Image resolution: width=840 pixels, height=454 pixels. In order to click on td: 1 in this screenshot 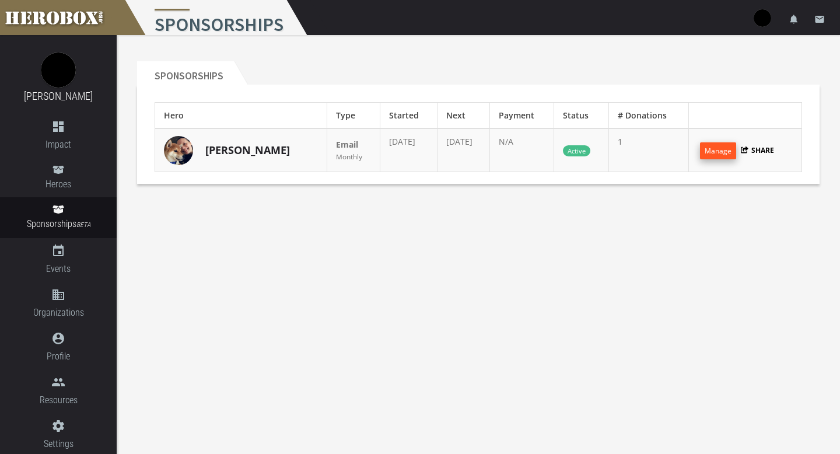, I will do `click(648, 150)`.